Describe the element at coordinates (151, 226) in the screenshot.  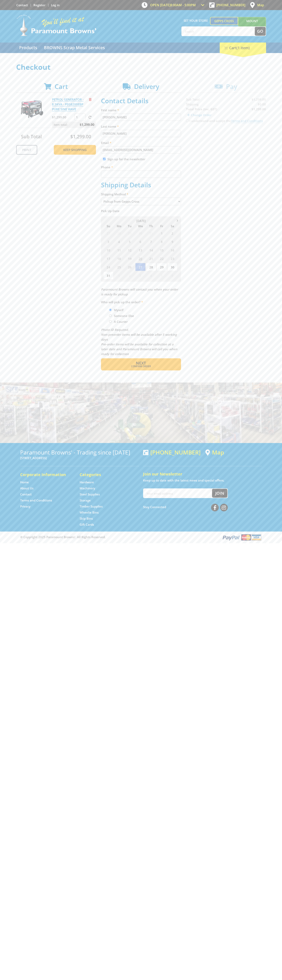
I see `span: Th` at that location.